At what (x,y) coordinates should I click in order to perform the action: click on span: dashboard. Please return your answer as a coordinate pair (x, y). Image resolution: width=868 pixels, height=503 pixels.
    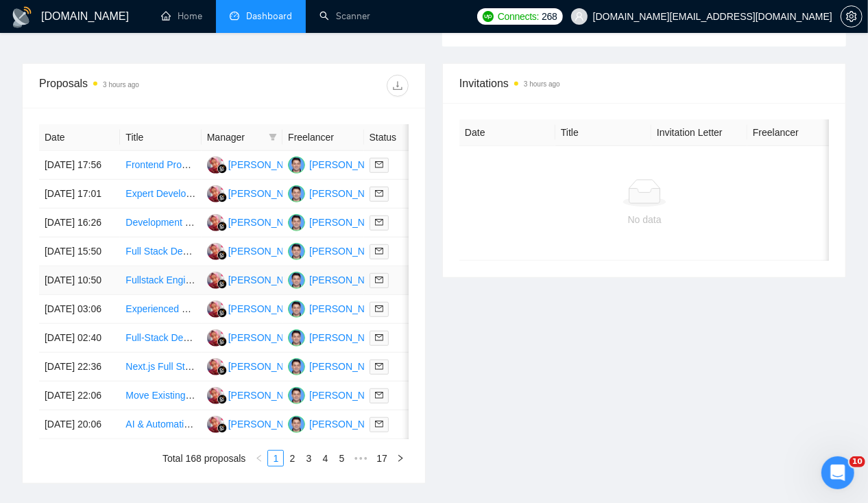
    Looking at the image, I should click on (234, 16).